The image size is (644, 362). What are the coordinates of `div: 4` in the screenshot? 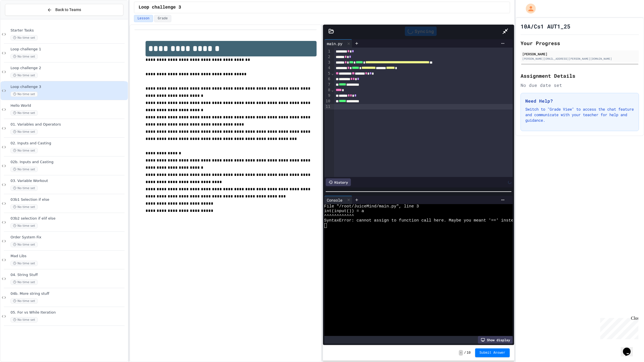 It's located at (328, 68).